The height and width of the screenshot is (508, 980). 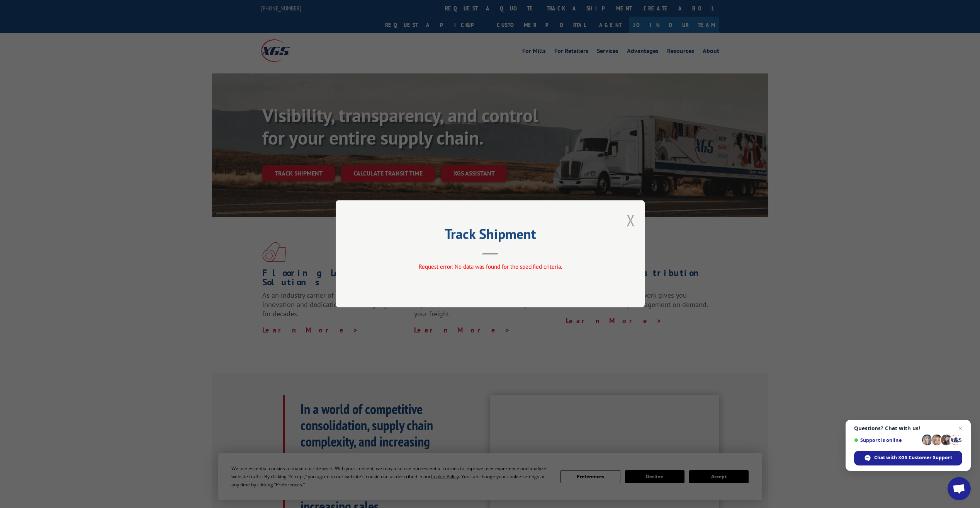 What do you see at coordinates (908, 458) in the screenshot?
I see `div: Chat with XGS Customer Support` at bounding box center [908, 458].